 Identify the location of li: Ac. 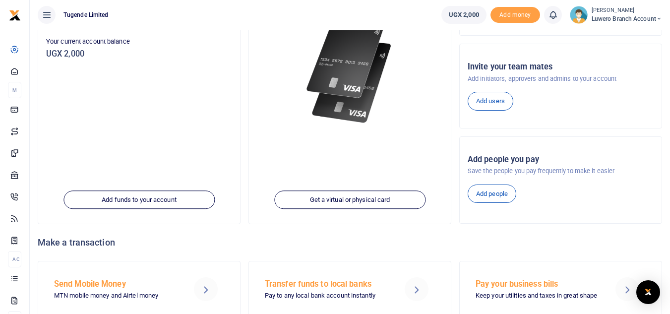
(14, 259).